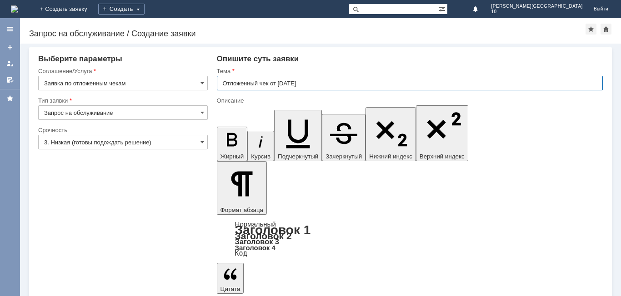  What do you see at coordinates (442, 156) in the screenshot?
I see `span: Верхний индекс` at bounding box center [442, 156].